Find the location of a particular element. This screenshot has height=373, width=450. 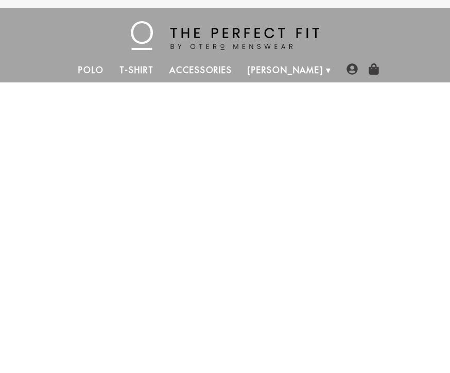

img: user-account-icon.png is located at coordinates (353, 69).